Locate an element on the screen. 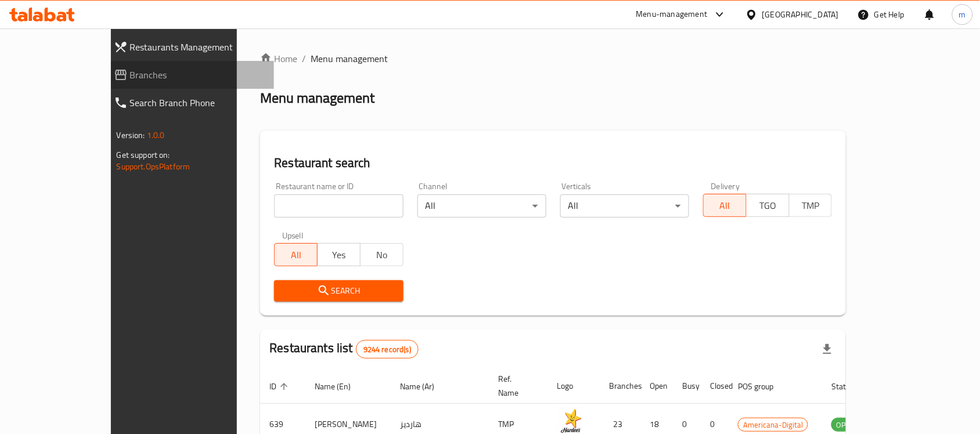  span: Restaurants Management is located at coordinates (197, 47).